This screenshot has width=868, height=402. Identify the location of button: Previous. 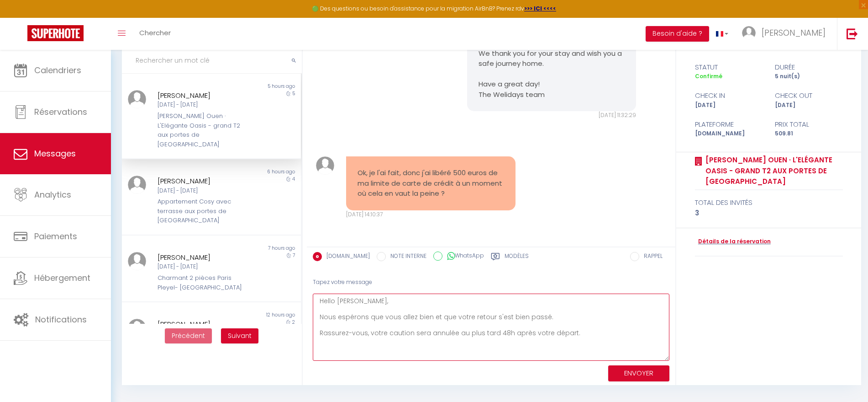
(188, 335).